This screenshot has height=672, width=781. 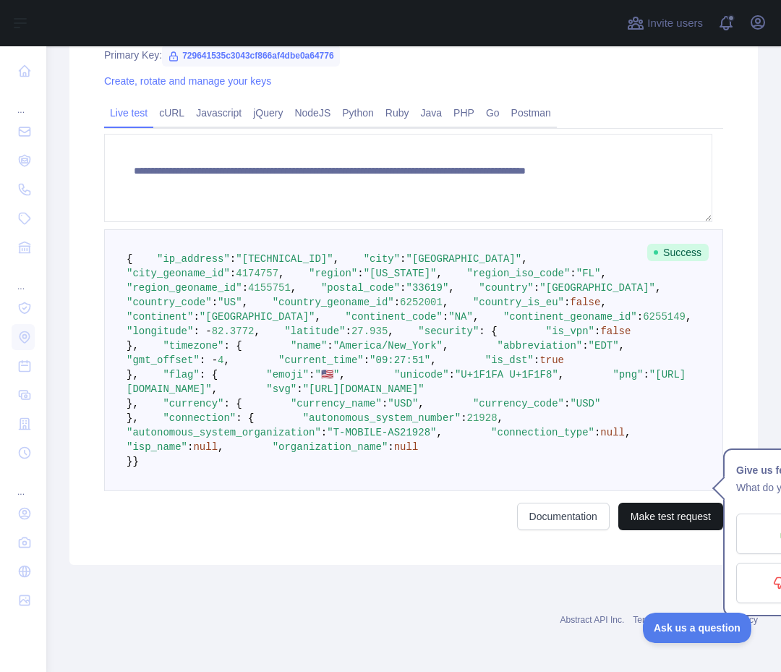 I want to click on span: "ip_address", so click(x=193, y=259).